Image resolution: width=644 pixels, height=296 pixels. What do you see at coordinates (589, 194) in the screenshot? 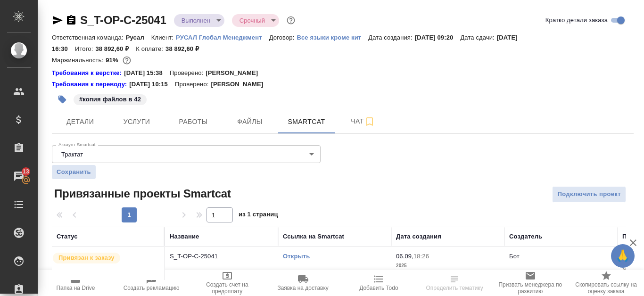
I see `button: Подключить проект` at bounding box center [589, 194].